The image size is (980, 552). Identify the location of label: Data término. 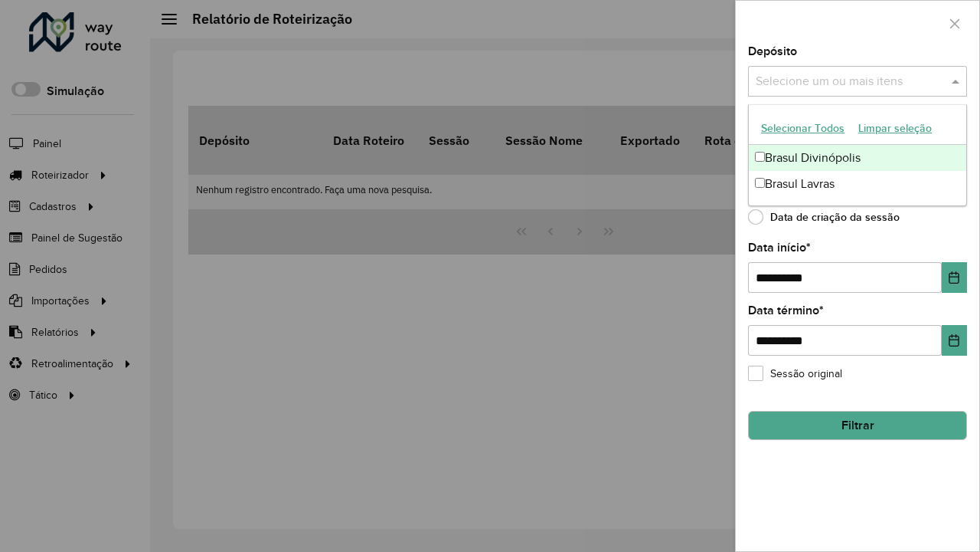
(786, 310).